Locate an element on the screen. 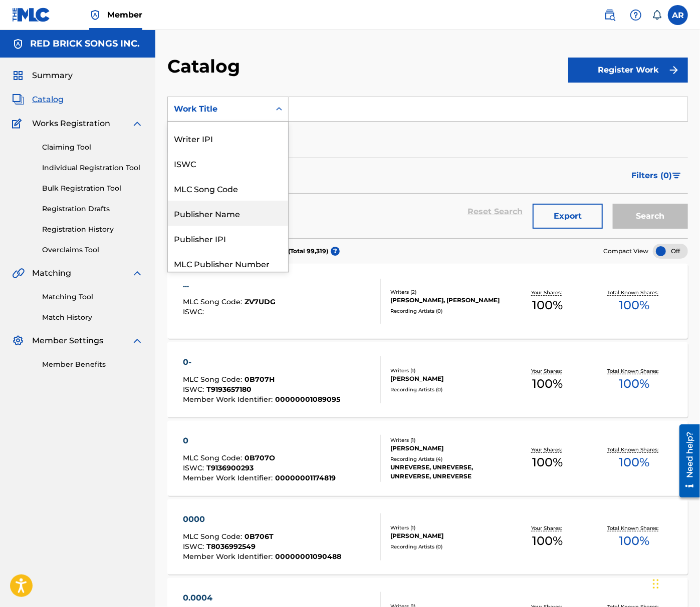 Image resolution: width=700 pixels, height=607 pixels. form: Search Form is located at coordinates (427, 167).